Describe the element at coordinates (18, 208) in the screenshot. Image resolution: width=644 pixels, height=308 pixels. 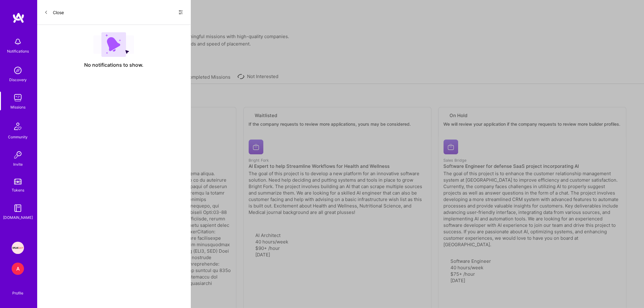
I see `img: guide book` at that location.